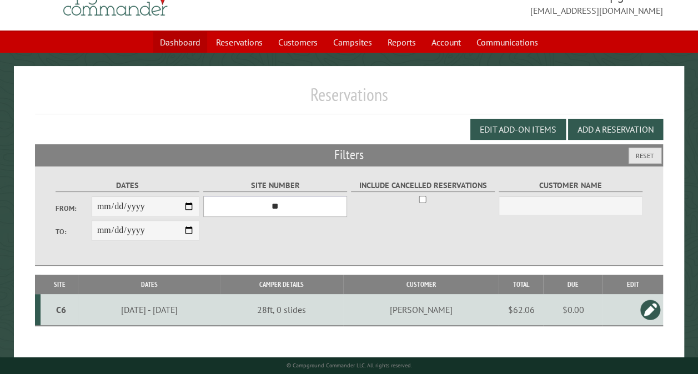 This screenshot has width=698, height=374. What do you see at coordinates (573, 284) in the screenshot?
I see `th: Due` at bounding box center [573, 284].